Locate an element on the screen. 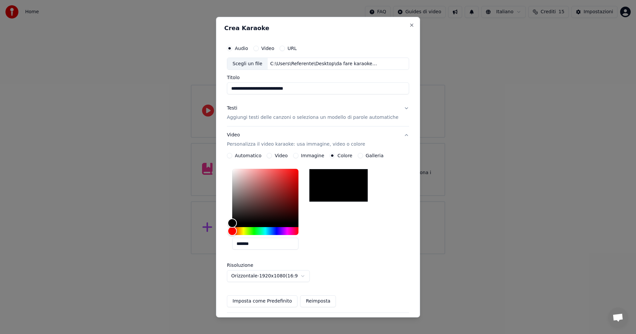 The width and height of the screenshot is (636, 334). div: Color is located at coordinates (265, 196).